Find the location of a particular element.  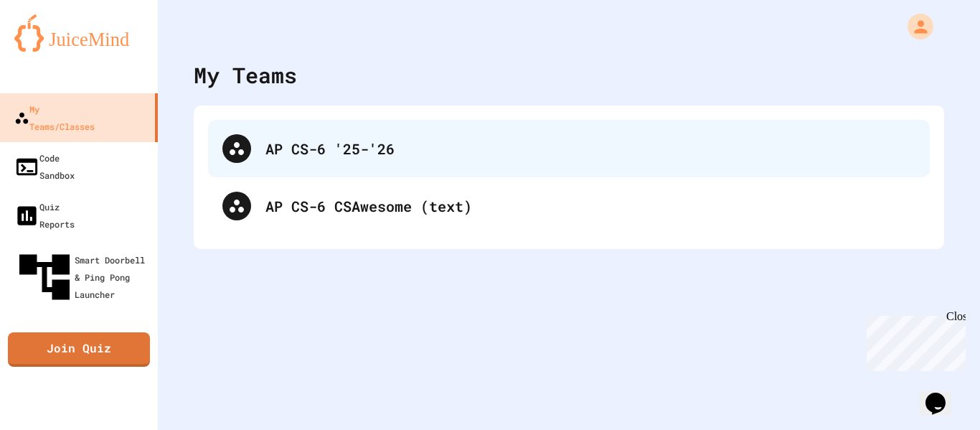

img: logo-orange.svg is located at coordinates (79, 33).